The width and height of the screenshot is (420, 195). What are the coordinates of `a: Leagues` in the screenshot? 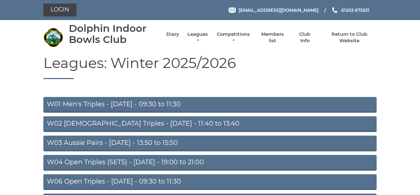 It's located at (198, 38).